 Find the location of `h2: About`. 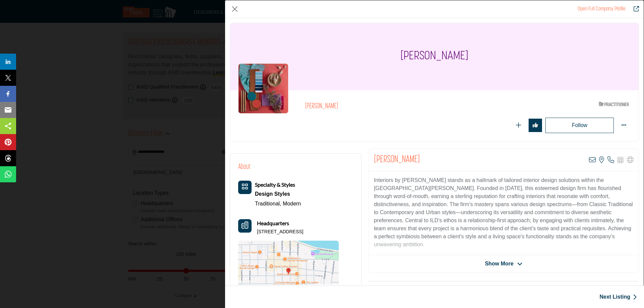

h2: About is located at coordinates (244, 167).